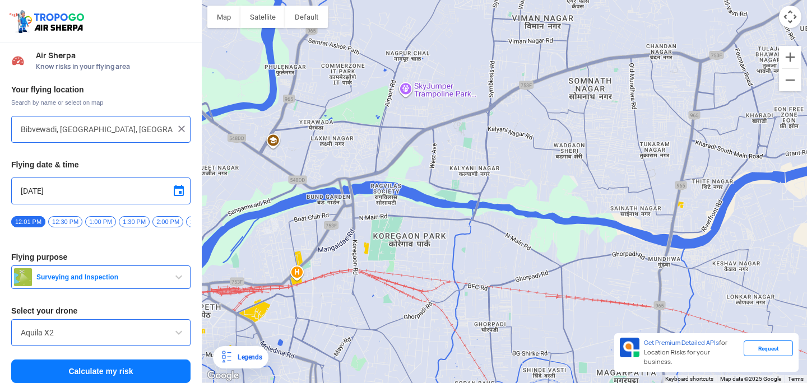 The height and width of the screenshot is (383, 807). Describe the element at coordinates (167, 222) in the screenshot. I see `span: 2:00 PM` at that location.